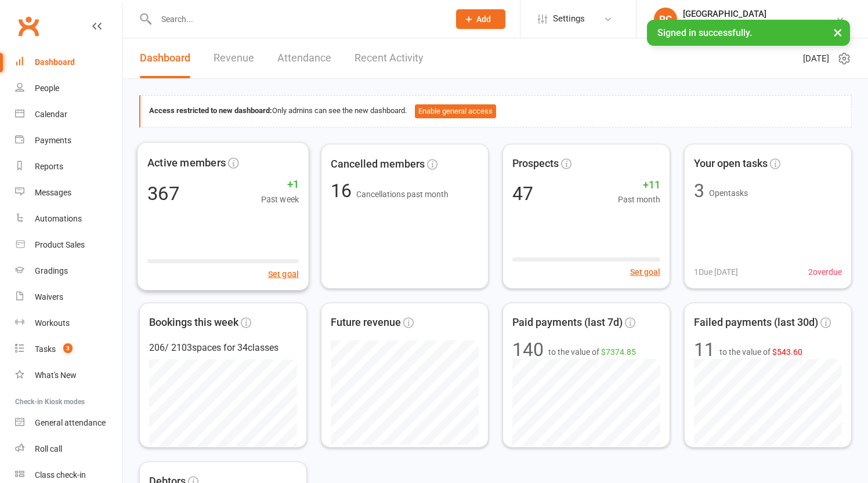 This screenshot has width=868, height=483. Describe the element at coordinates (53, 192) in the screenshot. I see `div: Messages` at that location.